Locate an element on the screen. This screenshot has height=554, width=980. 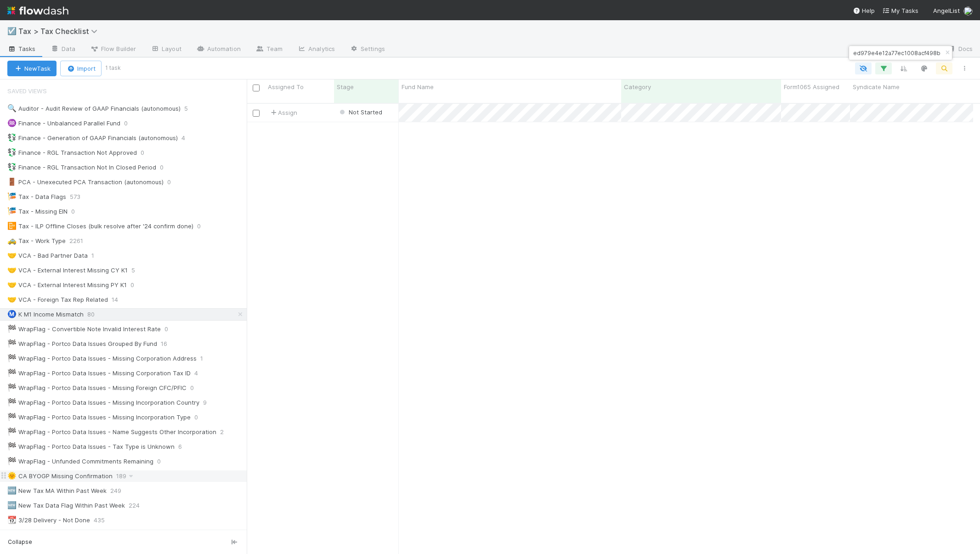
div: Finance - Generation of GAAP Financials (autonomous) is located at coordinates (93, 138).